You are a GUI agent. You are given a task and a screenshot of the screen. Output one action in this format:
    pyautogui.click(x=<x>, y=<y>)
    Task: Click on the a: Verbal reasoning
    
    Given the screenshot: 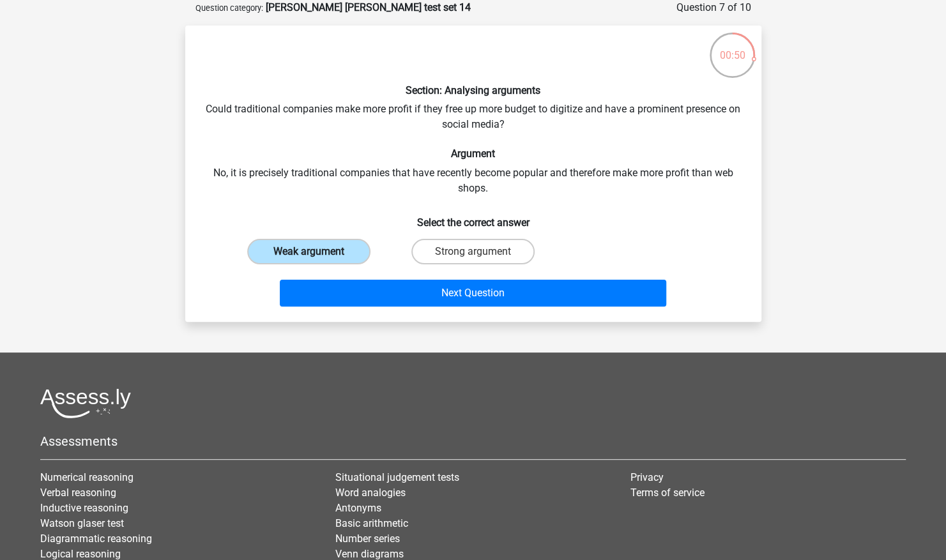 What is the action you would take?
    pyautogui.click(x=78, y=492)
    